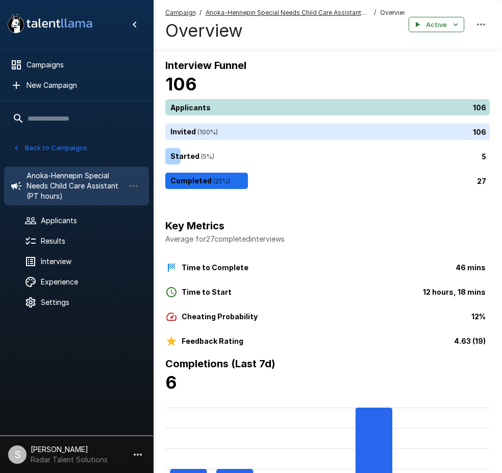 The image size is (502, 473). What do you see at coordinates (206, 65) in the screenshot?
I see `b: Interview Funnel` at bounding box center [206, 65].